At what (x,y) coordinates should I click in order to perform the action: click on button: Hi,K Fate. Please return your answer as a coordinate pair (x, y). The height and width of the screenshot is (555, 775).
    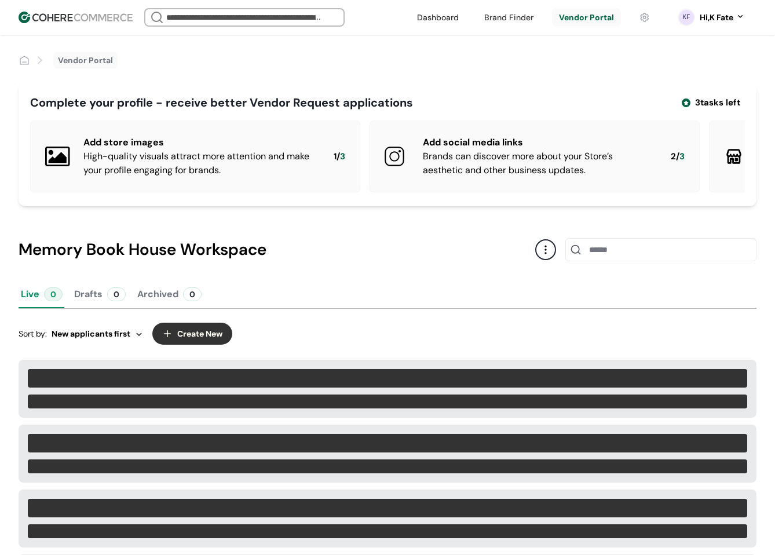
    Looking at the image, I should click on (723, 17).